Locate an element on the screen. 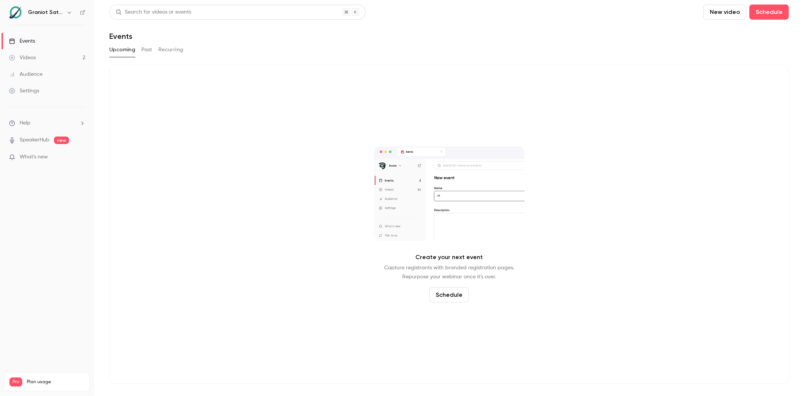 This screenshot has width=804, height=396. img: Graniot Satellite Technologies SL is located at coordinates (15, 12).